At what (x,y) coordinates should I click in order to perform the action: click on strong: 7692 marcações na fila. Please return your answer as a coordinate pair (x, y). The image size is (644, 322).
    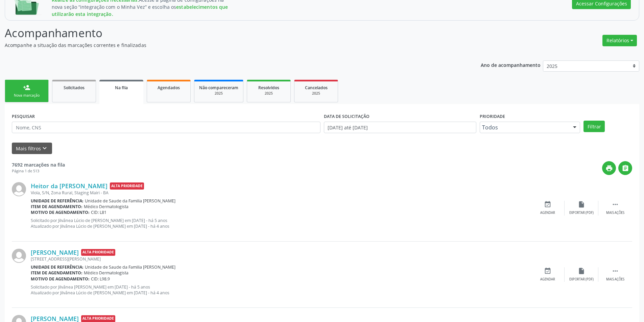
    Looking at the image, I should click on (38, 164).